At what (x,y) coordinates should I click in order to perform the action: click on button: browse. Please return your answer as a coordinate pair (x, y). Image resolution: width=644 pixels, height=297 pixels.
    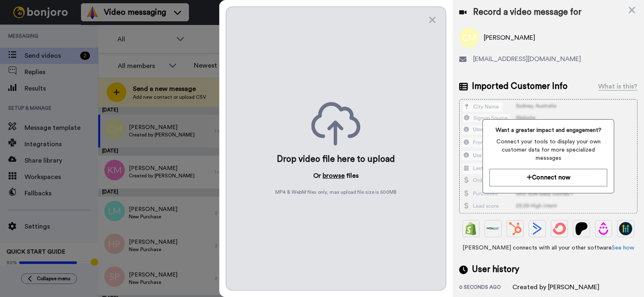
    Looking at the image, I should click on (334, 176).